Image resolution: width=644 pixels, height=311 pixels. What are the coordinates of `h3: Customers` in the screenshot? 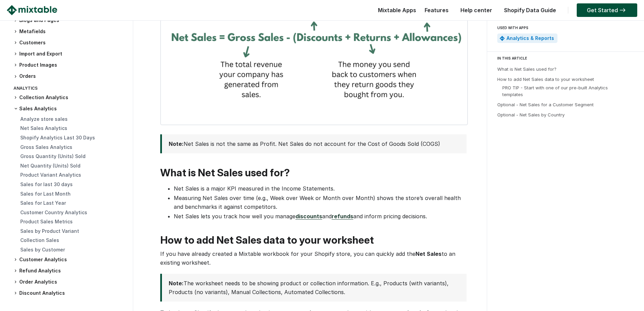 It's located at (70, 43).